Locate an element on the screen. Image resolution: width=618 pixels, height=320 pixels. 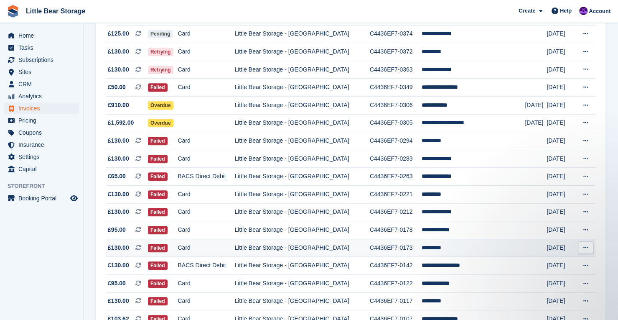
span: Sites is located at coordinates (43, 72).